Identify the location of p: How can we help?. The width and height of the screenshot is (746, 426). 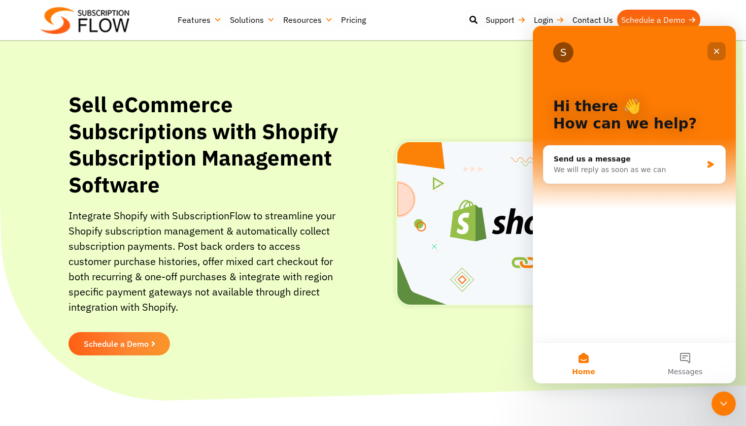
(101, 98).